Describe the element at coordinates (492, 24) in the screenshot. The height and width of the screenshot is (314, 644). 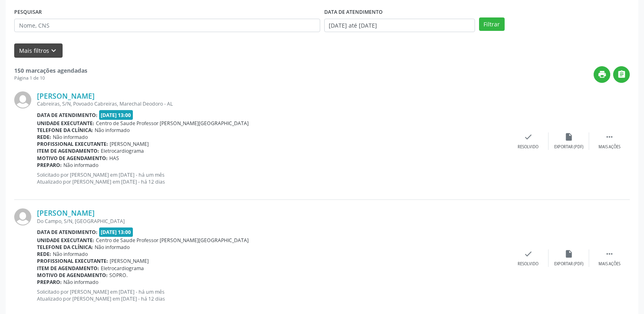
I see `button: Filtrar` at that location.